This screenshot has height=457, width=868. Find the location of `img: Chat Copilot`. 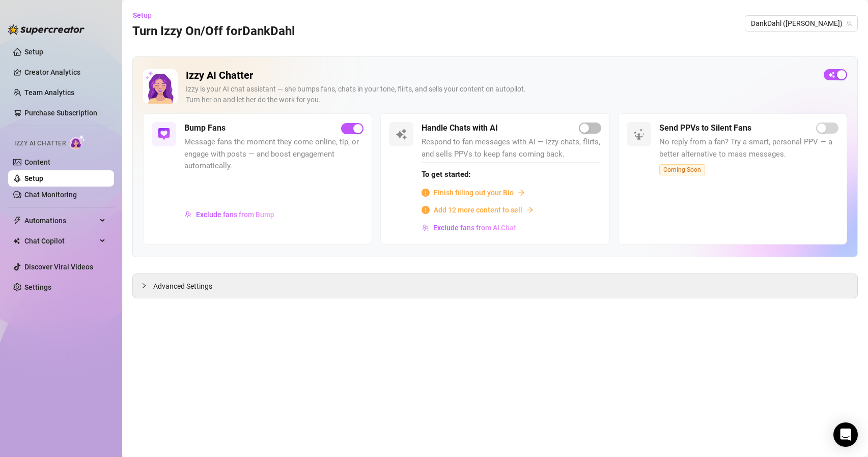

img: Chat Copilot is located at coordinates (17, 241).